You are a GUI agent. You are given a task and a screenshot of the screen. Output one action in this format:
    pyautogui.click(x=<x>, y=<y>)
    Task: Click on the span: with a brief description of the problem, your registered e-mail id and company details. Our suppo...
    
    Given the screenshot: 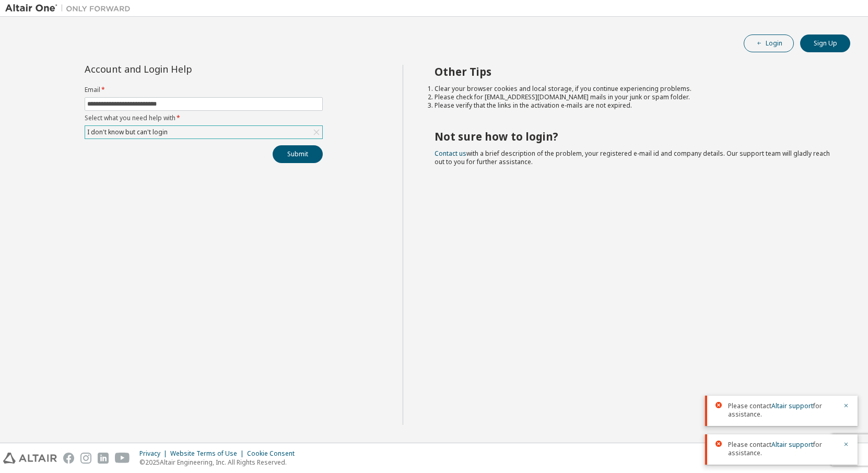 What is the action you would take?
    pyautogui.click(x=632, y=157)
    